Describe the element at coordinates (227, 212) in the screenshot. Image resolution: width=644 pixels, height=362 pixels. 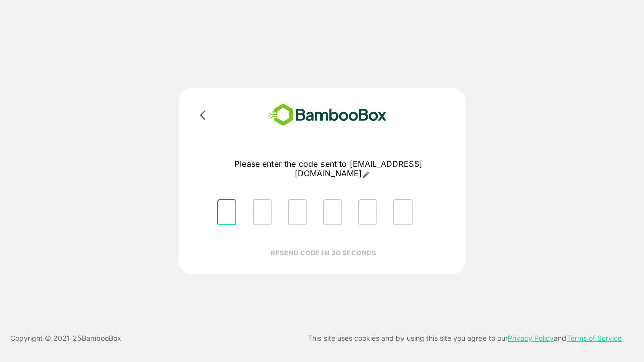
I see `input: Please enter OTP character 1` at that location.